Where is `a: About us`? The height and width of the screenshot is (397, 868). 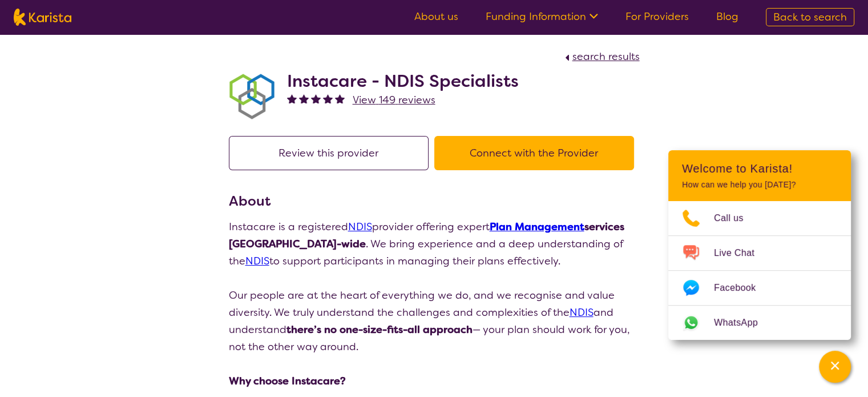 a: About us is located at coordinates (436, 16).